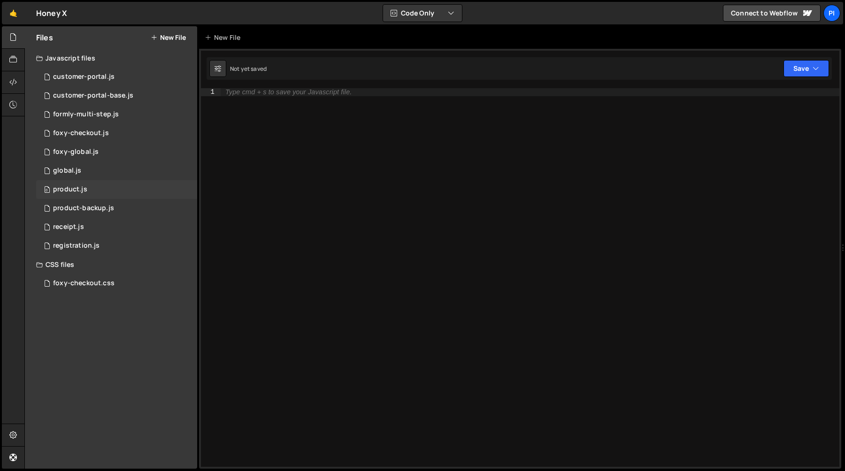  Describe the element at coordinates (111, 265) in the screenshot. I see `div: CSS files` at that location.